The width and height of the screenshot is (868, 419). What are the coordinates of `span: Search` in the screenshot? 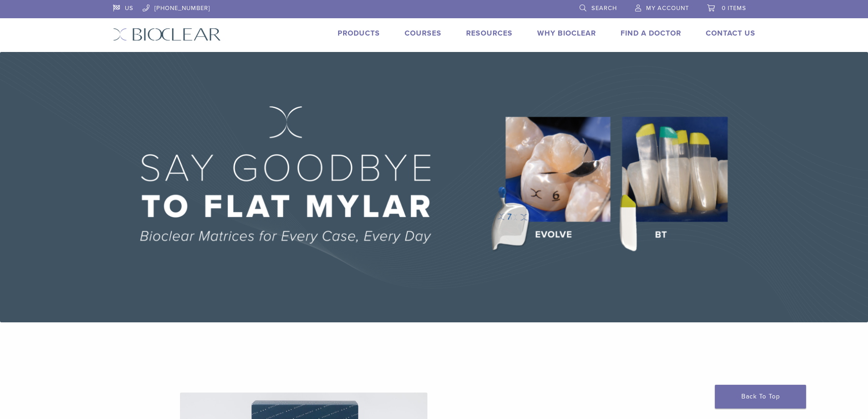 It's located at (604, 8).